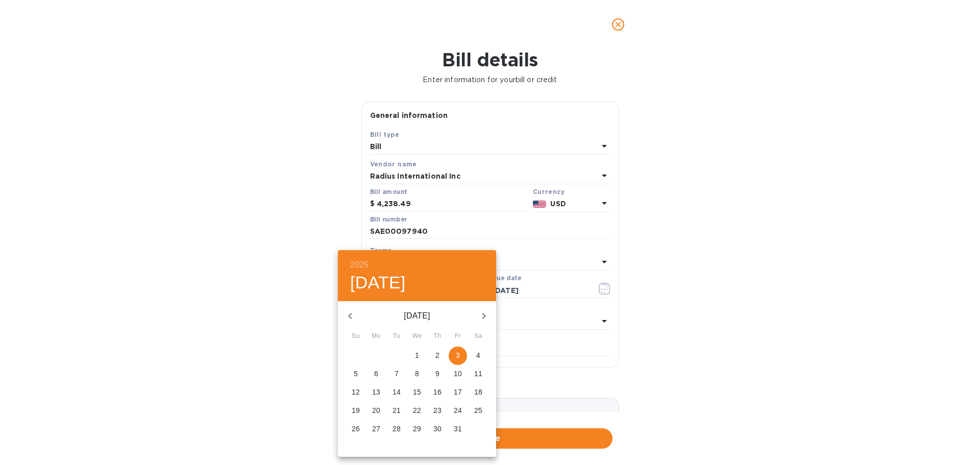 The height and width of the screenshot is (465, 980). What do you see at coordinates (417, 336) in the screenshot?
I see `span: We` at bounding box center [417, 336].